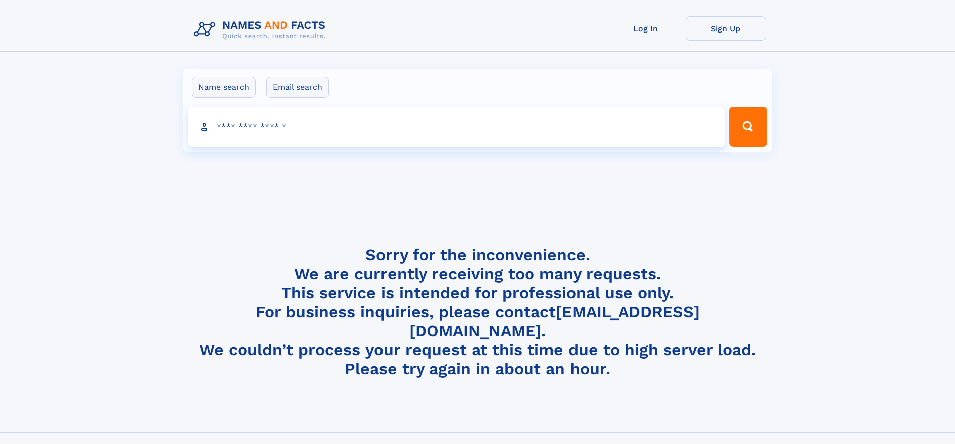  What do you see at coordinates (748, 127) in the screenshot?
I see `button: Search Button` at bounding box center [748, 127].